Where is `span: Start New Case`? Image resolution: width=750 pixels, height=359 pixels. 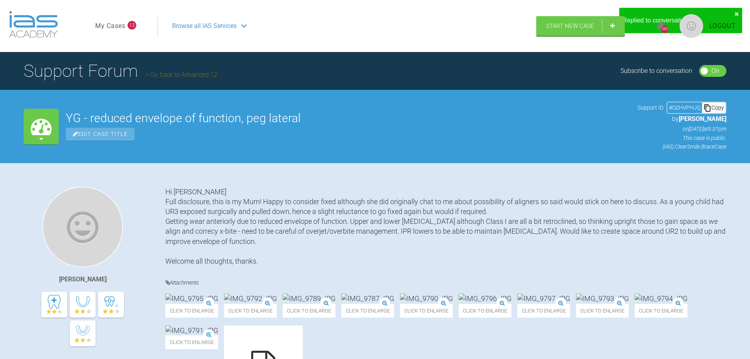
span: Start New Case is located at coordinates (570, 26).